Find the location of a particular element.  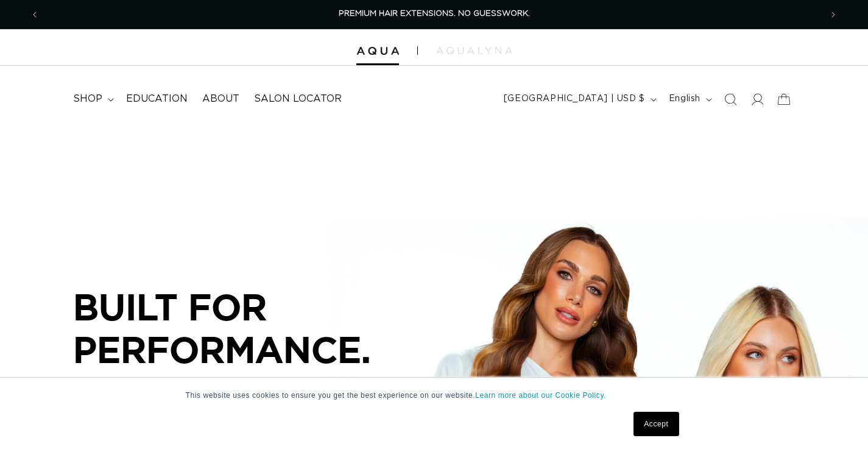

span: shop is located at coordinates (87, 98).